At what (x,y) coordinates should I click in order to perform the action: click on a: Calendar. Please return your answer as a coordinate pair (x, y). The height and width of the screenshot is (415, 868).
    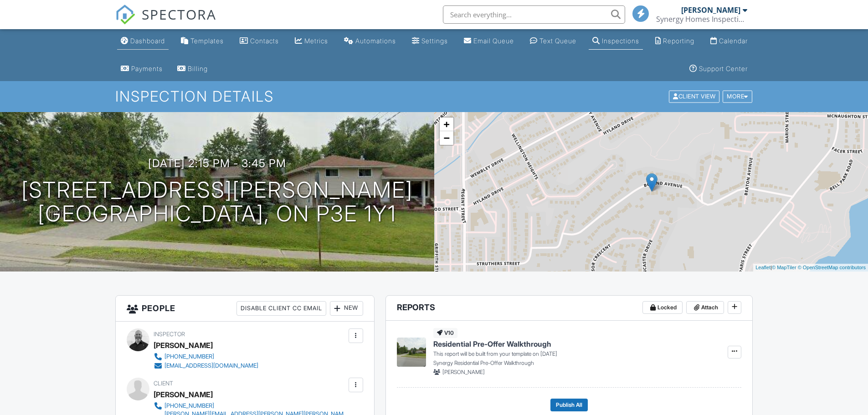
    Looking at the image, I should click on (729, 41).